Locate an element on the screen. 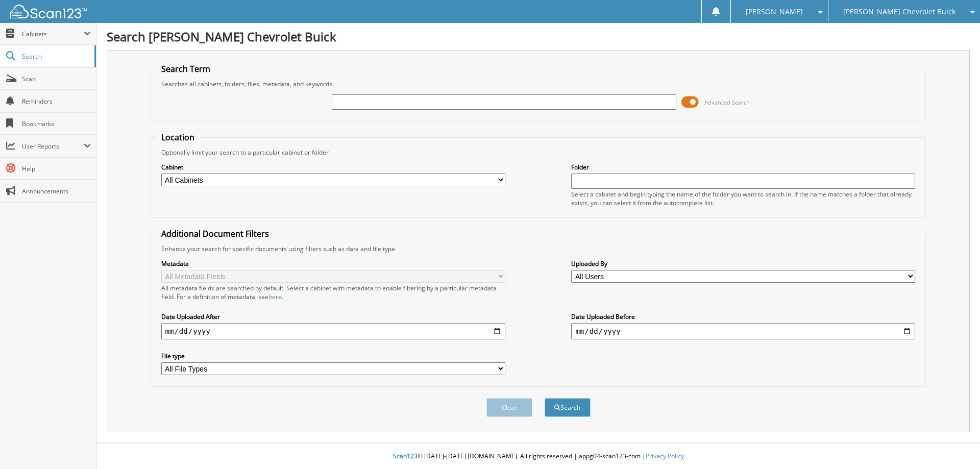 This screenshot has height=469, width=980. span: Bookmarks is located at coordinates (56, 123).